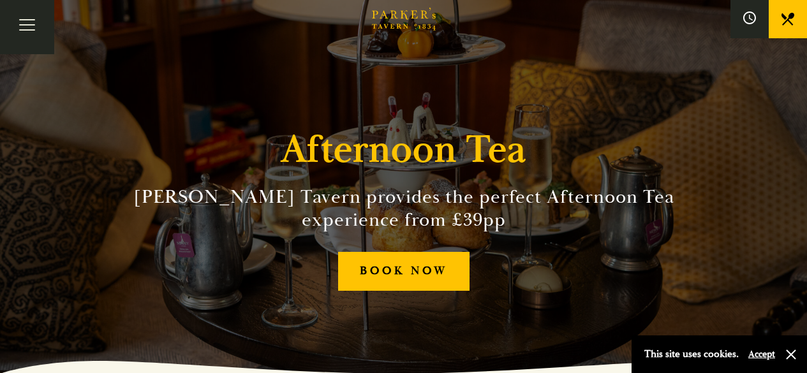 The height and width of the screenshot is (373, 807). Describe the element at coordinates (791, 355) in the screenshot. I see `button: Close and accept` at that location.